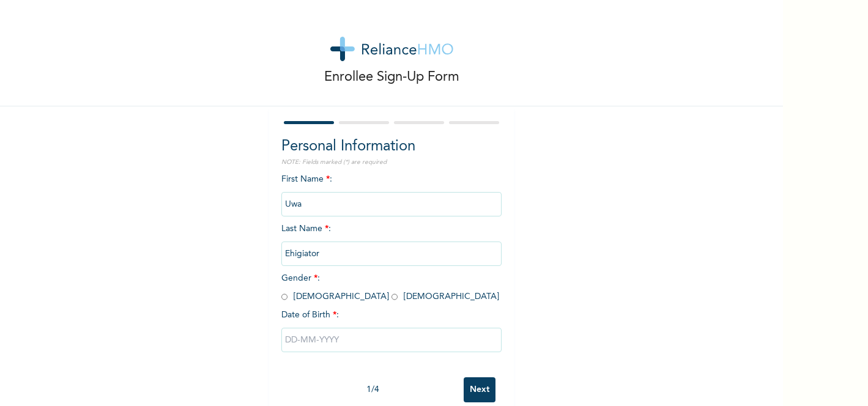 The width and height of the screenshot is (868, 406). Describe the element at coordinates (391, 162) in the screenshot. I see `p: NOTE: Fields marked (*) are required` at that location.